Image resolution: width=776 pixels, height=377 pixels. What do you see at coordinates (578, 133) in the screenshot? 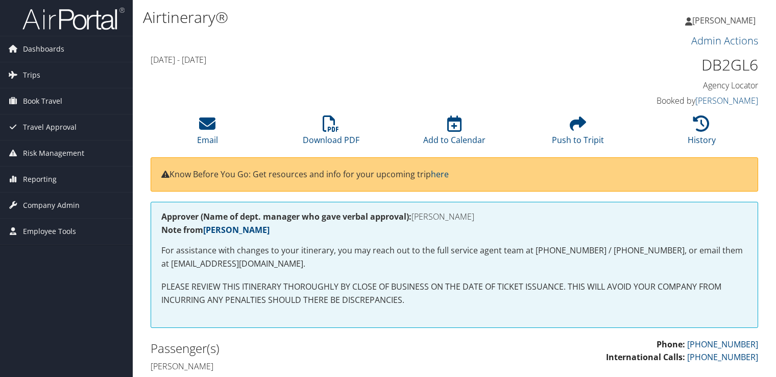
I see `a: Push to Tripit` at bounding box center [578, 133].